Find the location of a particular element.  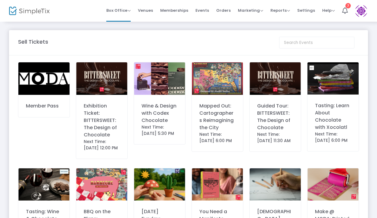

span: Help is located at coordinates (328, 10).